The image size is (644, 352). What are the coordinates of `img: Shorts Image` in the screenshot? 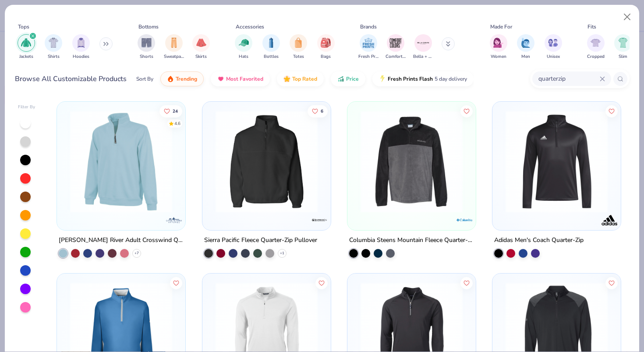 It's located at (146, 43).